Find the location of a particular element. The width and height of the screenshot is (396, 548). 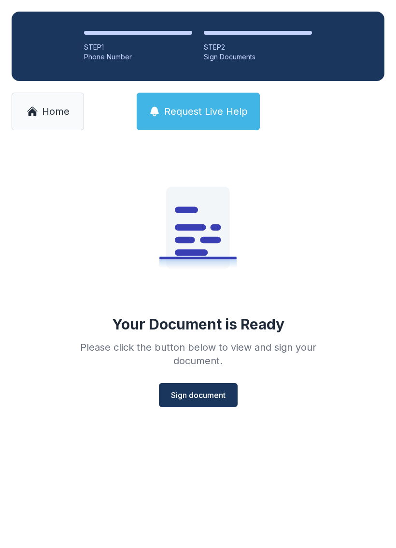

div: Sign Documents is located at coordinates (258, 57).